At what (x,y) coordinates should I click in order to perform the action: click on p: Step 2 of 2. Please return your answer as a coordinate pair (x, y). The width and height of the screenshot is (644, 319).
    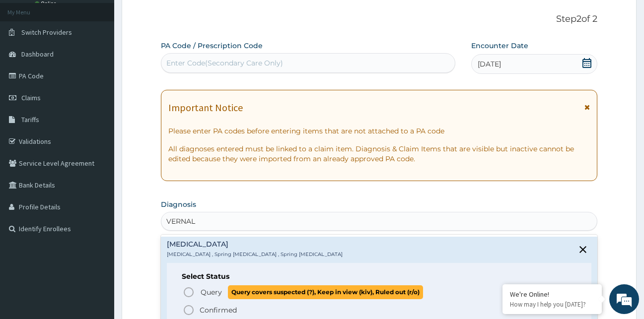
    Looking at the image, I should click on (380, 19).